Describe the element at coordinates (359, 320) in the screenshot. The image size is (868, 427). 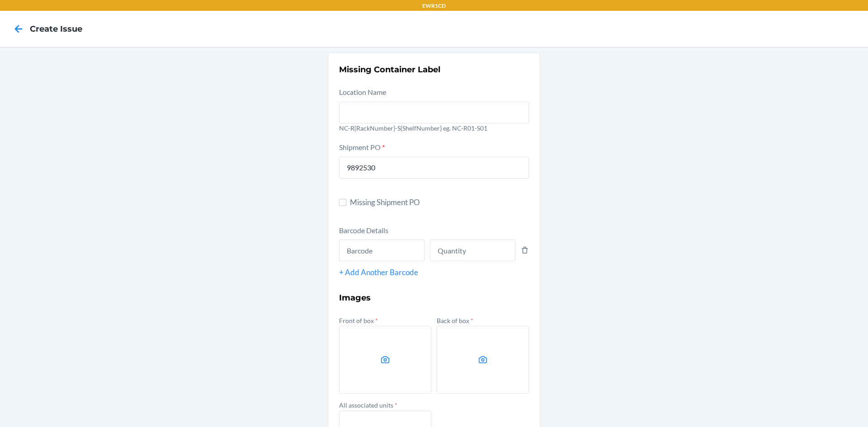
I see `label: Front of box` at that location.